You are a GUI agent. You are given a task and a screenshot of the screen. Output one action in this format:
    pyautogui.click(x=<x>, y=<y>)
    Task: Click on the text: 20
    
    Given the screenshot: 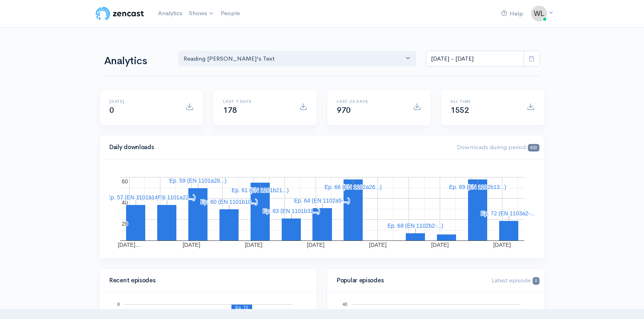 What is the action you would take?
    pyautogui.click(x=125, y=224)
    